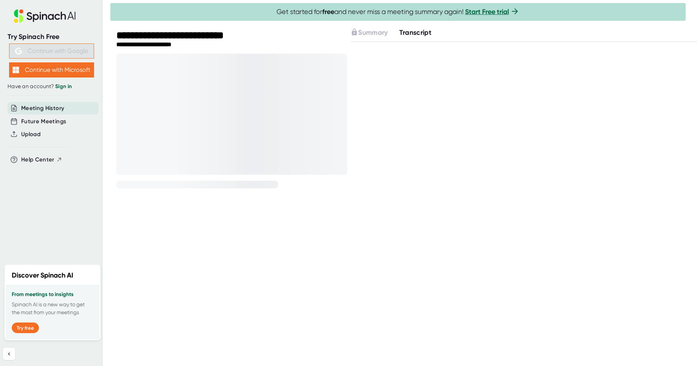  Describe the element at coordinates (42, 160) in the screenshot. I see `button: Help Center` at that location.